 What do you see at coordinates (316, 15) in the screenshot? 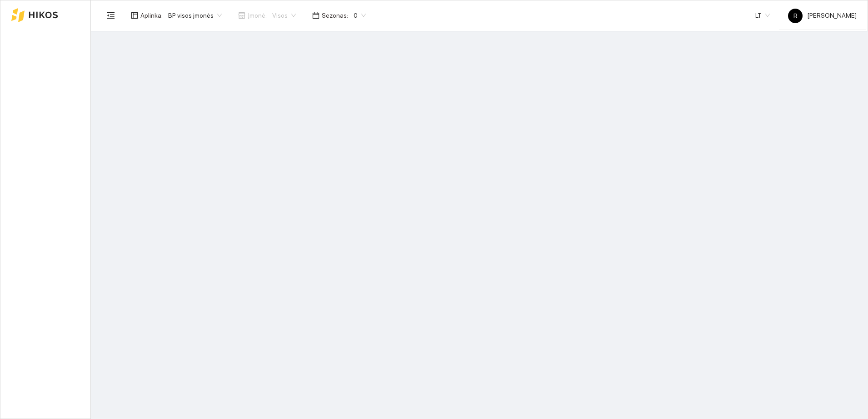
I see `span: calendar` at bounding box center [316, 15].